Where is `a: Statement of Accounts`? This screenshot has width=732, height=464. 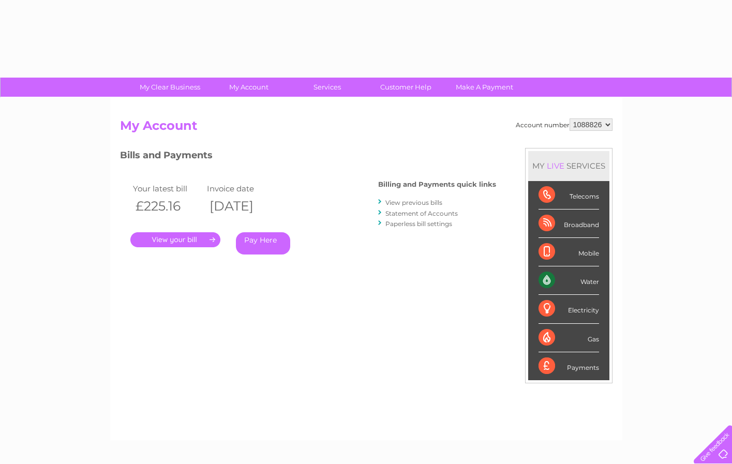 a: Statement of Accounts is located at coordinates (422, 213).